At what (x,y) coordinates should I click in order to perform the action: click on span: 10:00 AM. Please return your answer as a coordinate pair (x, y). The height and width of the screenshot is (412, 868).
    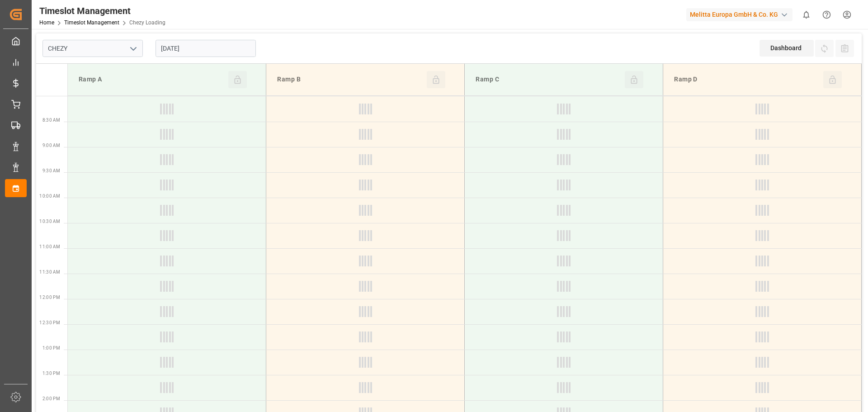
    Looking at the image, I should click on (50, 196).